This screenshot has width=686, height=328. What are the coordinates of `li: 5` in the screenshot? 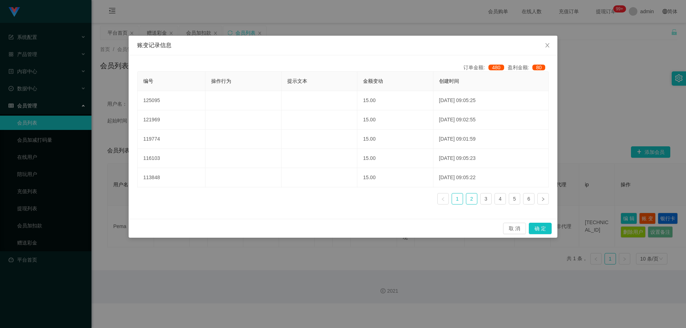 It's located at (515, 199).